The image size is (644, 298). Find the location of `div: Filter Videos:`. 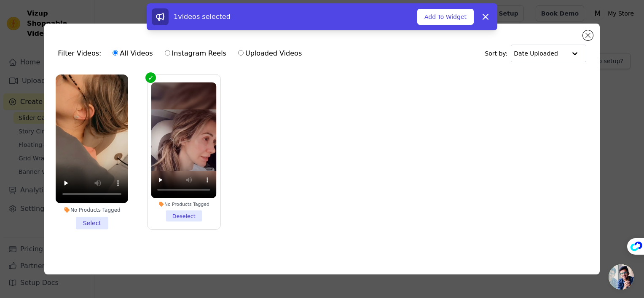

div: Filter Videos: is located at coordinates (182, 54).